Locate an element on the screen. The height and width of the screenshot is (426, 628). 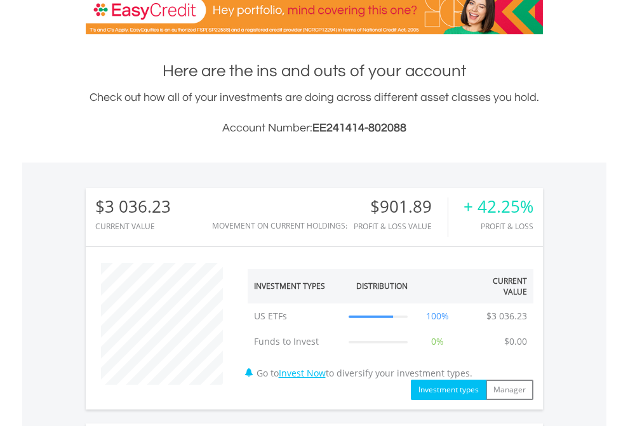
div: Profit & Loss is located at coordinates (499, 226).